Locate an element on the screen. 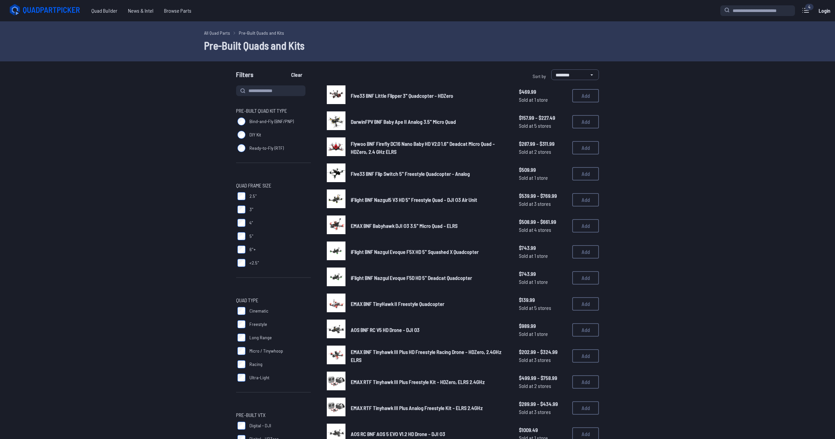  a: Browse Parts is located at coordinates (178, 11).